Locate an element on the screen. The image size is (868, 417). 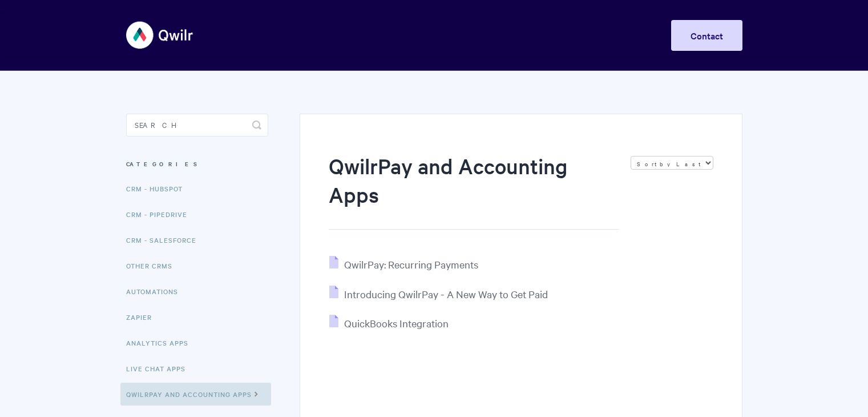
a: CRM - Salesforce is located at coordinates (166, 240).